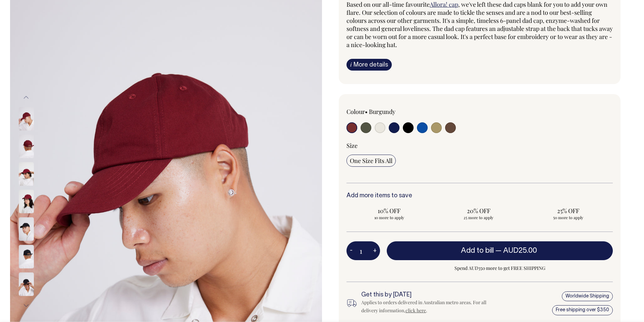 The height and width of the screenshot is (322, 644). I want to click on span: 25% OFF, so click(568, 210).